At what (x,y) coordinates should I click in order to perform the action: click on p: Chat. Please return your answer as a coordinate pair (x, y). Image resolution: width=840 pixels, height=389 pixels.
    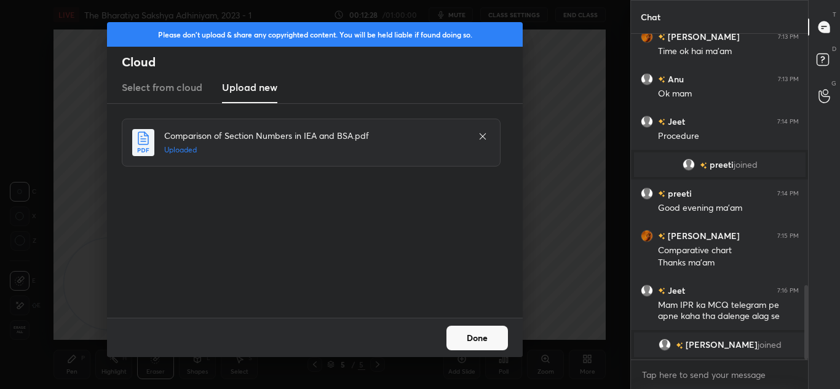
    Looking at the image, I should click on (650, 17).